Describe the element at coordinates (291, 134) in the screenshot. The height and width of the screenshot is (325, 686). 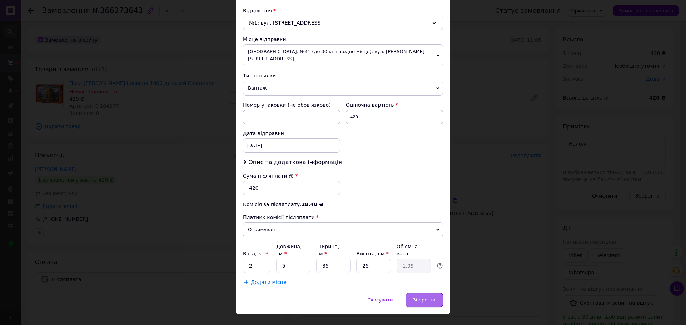
I see `div: Дата відправки` at that location.